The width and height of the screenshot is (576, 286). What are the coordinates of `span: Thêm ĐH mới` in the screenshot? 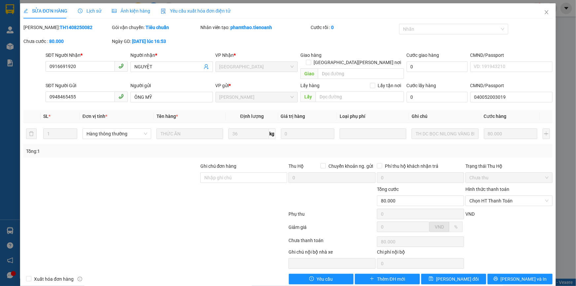 It's located at (391, 279).